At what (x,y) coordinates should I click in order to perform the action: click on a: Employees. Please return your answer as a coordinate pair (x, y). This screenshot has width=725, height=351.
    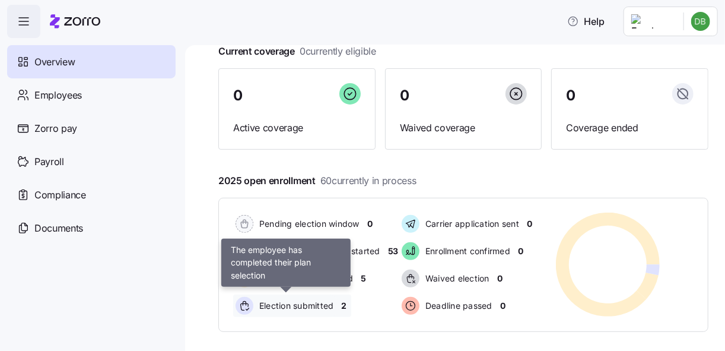
    Looking at the image, I should click on (91, 95).